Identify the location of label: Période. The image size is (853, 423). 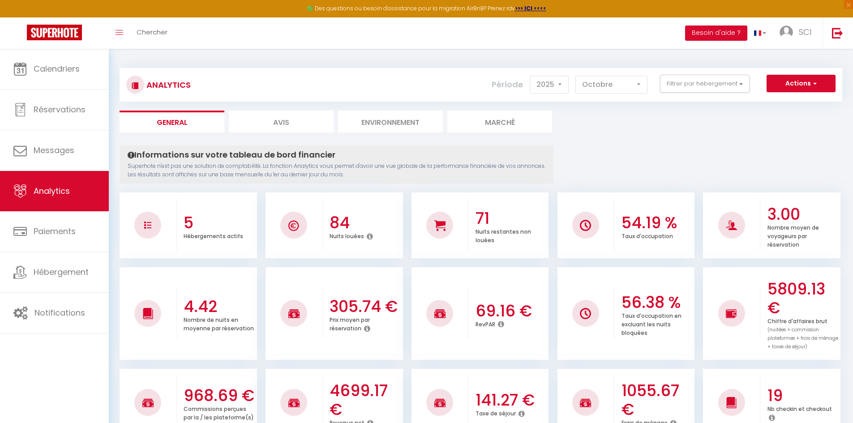
(507, 85).